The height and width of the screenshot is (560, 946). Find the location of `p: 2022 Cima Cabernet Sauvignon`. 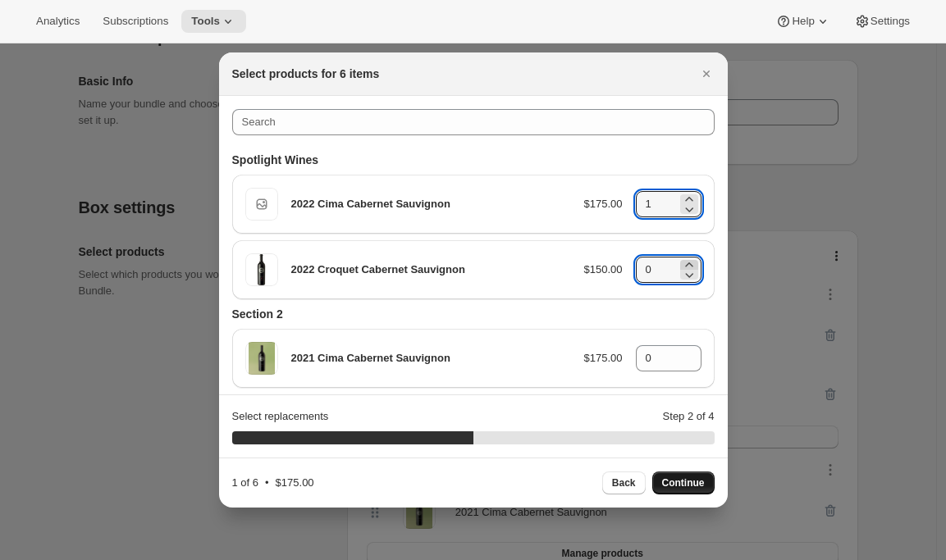

p: 2022 Cima Cabernet Sauvignon is located at coordinates (430, 204).